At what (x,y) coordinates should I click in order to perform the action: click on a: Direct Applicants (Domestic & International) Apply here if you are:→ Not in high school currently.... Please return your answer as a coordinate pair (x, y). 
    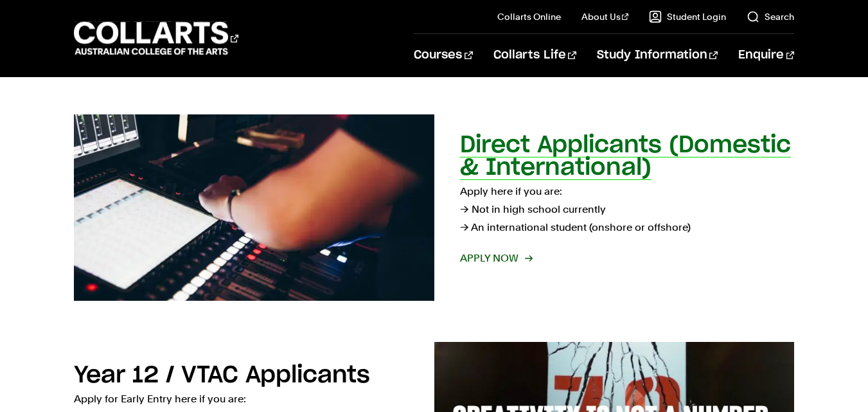
    Looking at the image, I should click on (434, 207).